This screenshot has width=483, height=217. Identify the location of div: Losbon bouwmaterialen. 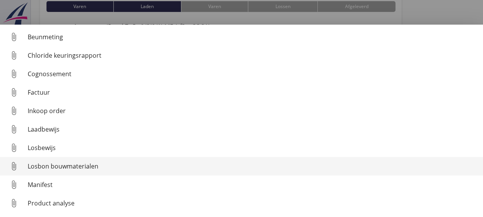
(252, 166).